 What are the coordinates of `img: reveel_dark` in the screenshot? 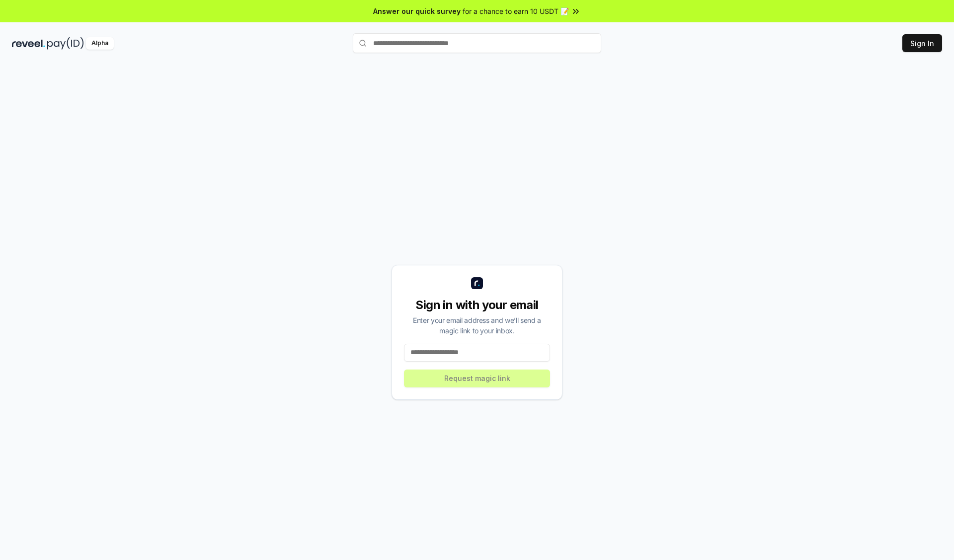 It's located at (28, 43).